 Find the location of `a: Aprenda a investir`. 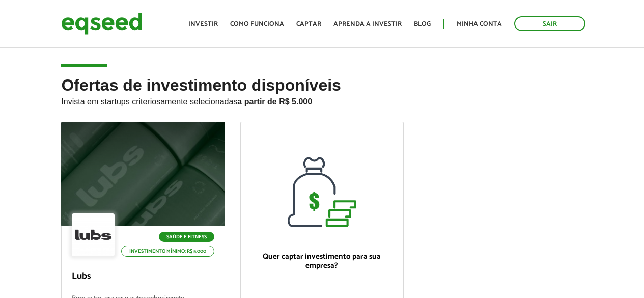

a: Aprenda a investir is located at coordinates (368, 24).